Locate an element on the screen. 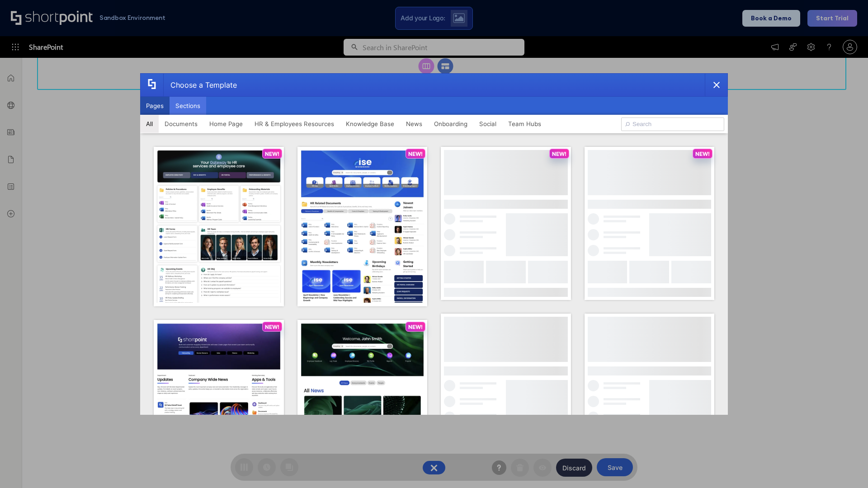 This screenshot has height=488, width=868. button: Onboarding is located at coordinates (451, 124).